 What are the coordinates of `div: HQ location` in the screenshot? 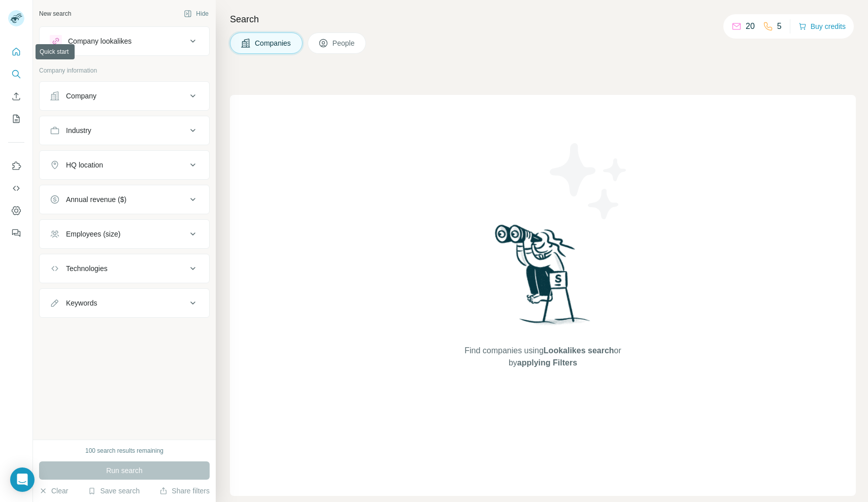 It's located at (84, 165).